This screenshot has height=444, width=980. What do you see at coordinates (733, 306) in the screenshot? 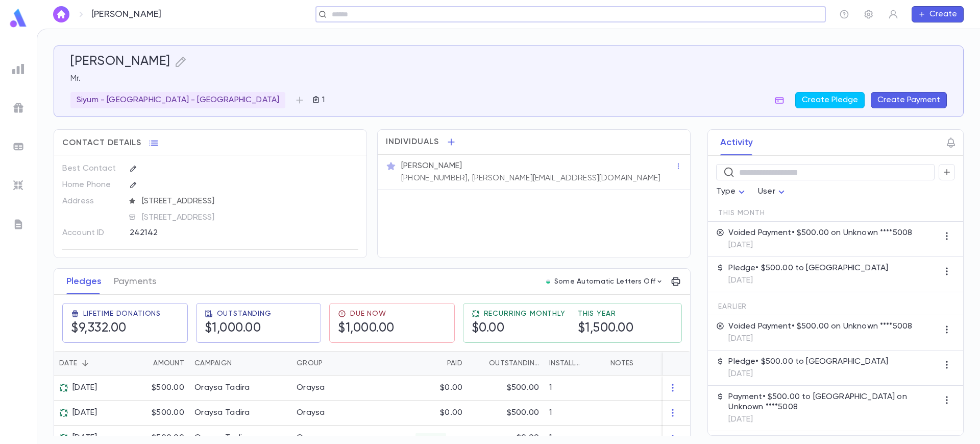
I see `span: Earlier` at bounding box center [733, 306].